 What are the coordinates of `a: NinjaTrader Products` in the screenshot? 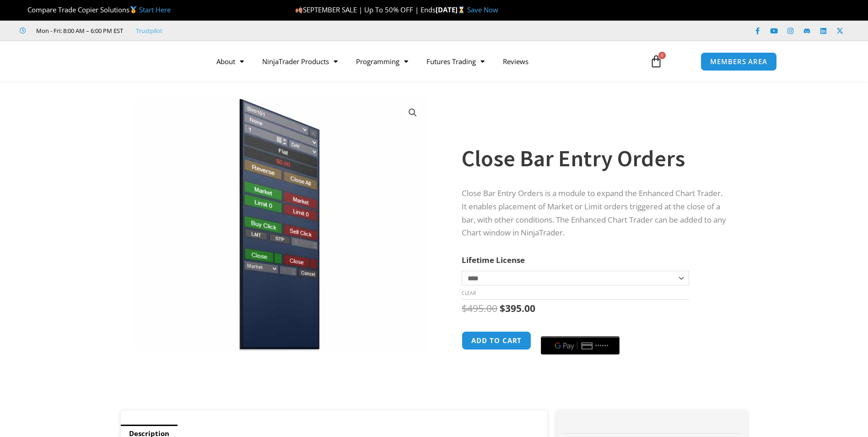 It's located at (300, 61).